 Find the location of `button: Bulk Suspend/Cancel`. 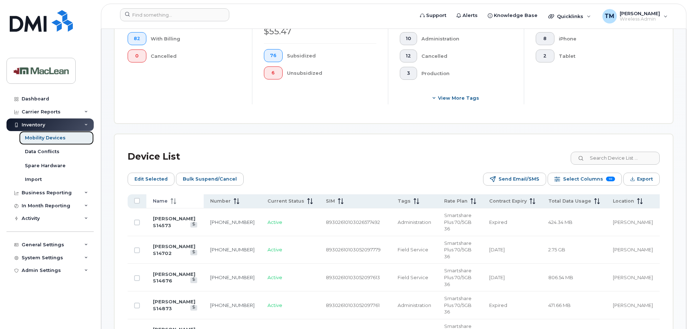

button: Bulk Suspend/Cancel is located at coordinates (210, 179).